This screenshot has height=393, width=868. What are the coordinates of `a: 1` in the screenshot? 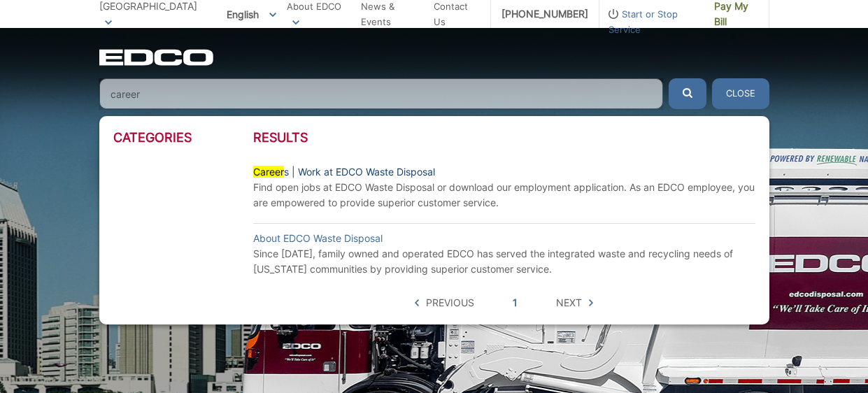 It's located at (515, 303).